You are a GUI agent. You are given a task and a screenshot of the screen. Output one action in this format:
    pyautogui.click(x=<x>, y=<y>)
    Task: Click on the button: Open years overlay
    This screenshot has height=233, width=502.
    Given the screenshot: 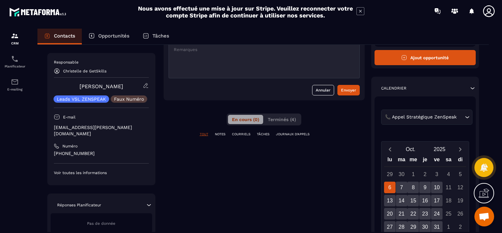 What is the action you would take?
    pyautogui.click(x=440, y=149)
    